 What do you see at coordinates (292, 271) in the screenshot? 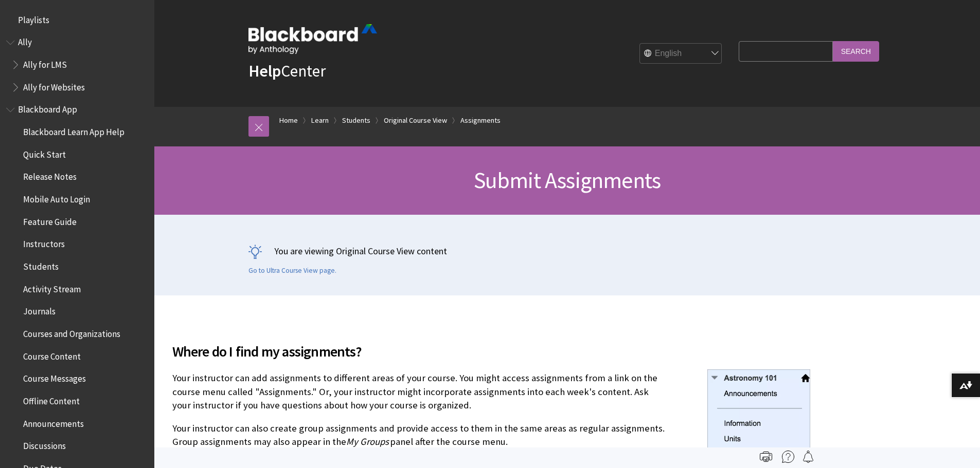
I see `a: Go to Ultra Course View page.` at bounding box center [292, 271].